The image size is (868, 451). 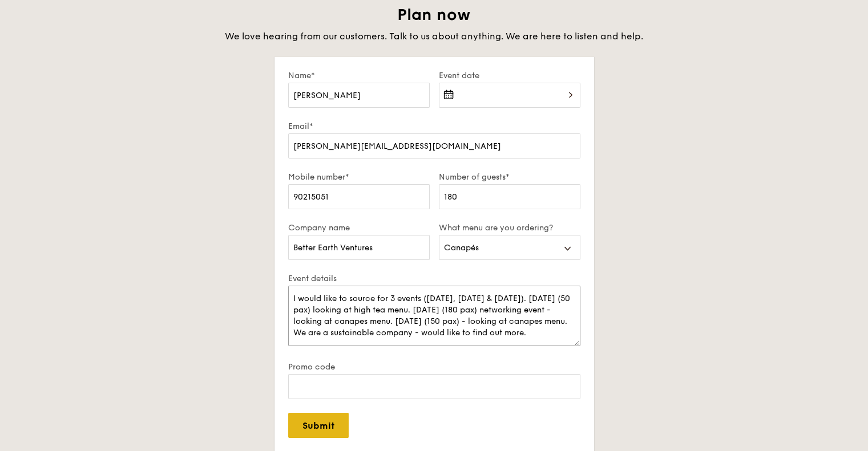 What do you see at coordinates (318, 425) in the screenshot?
I see `input: Submit` at bounding box center [318, 425].